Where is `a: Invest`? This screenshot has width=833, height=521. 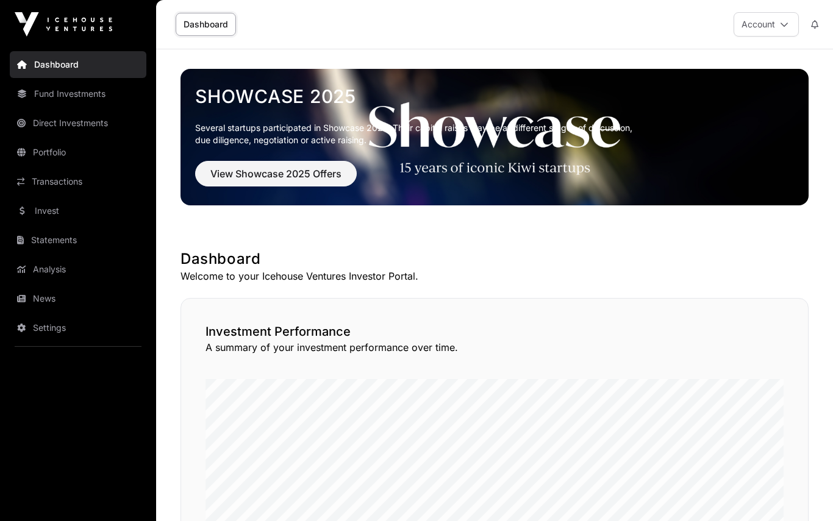 a: Invest is located at coordinates (78, 211).